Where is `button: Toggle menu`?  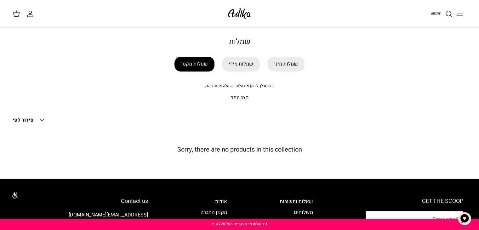 button: Toggle menu is located at coordinates (459, 14).